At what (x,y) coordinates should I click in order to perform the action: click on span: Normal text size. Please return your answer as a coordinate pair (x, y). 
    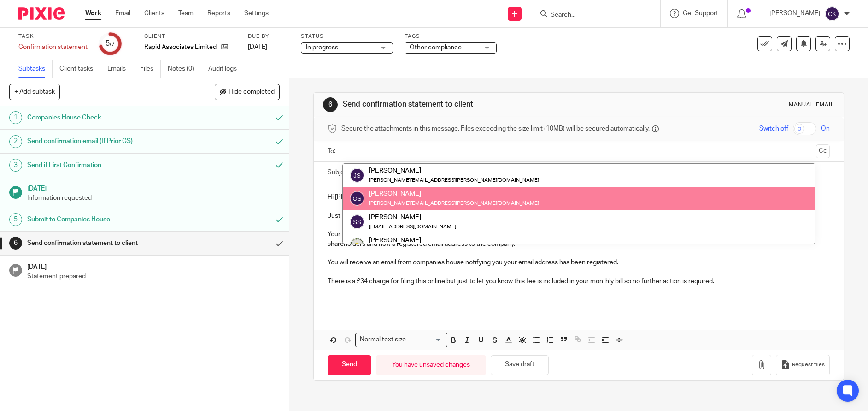
    Looking at the image, I should click on (382, 339).